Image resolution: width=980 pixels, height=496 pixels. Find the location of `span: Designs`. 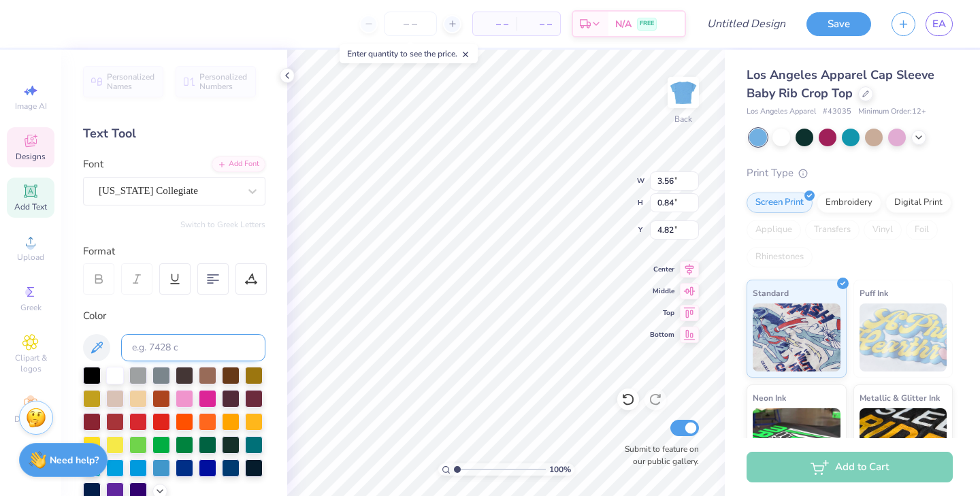

span: Designs is located at coordinates (31, 156).